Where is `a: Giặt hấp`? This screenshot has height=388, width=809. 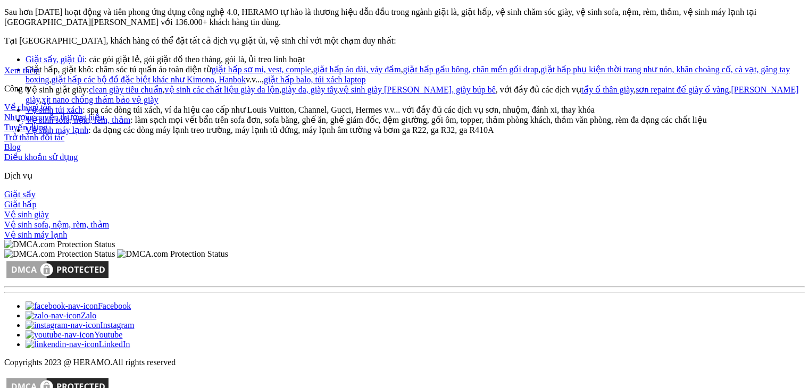
a: Giặt hấp is located at coordinates (20, 204).